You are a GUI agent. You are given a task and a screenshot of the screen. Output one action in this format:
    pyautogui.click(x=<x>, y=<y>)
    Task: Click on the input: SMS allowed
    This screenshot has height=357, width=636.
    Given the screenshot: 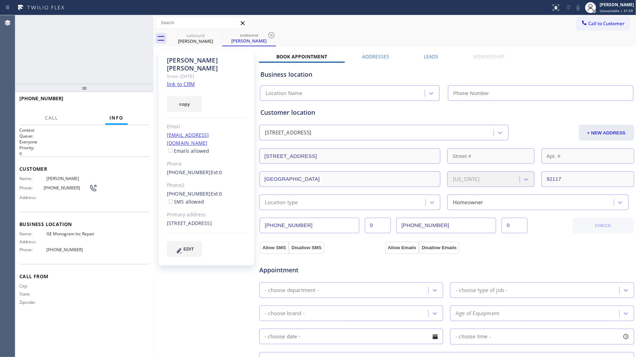 What is the action you would take?
    pyautogui.click(x=170, y=201)
    